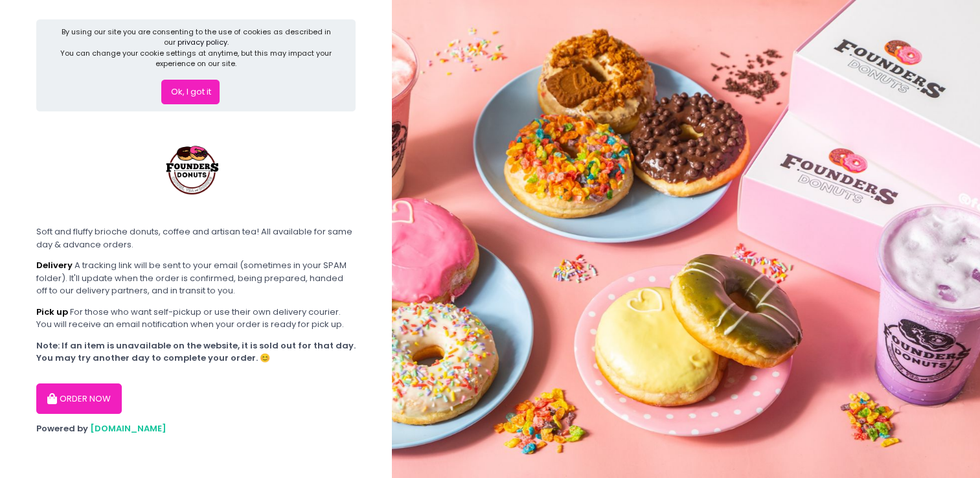  Describe the element at coordinates (79, 399) in the screenshot. I see `button: ORDER NOW` at that location.